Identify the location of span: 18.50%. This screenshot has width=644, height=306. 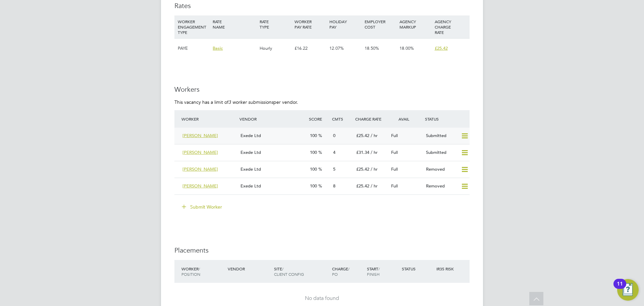
(372, 48).